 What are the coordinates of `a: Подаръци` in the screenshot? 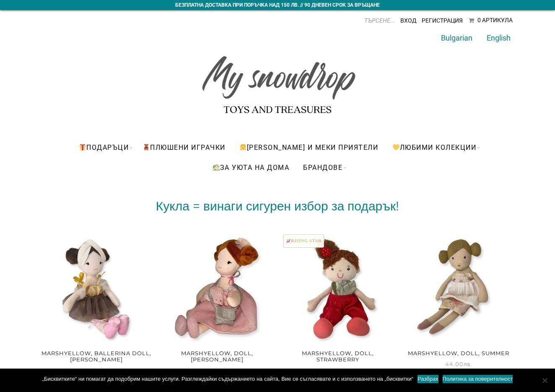 It's located at (103, 147).